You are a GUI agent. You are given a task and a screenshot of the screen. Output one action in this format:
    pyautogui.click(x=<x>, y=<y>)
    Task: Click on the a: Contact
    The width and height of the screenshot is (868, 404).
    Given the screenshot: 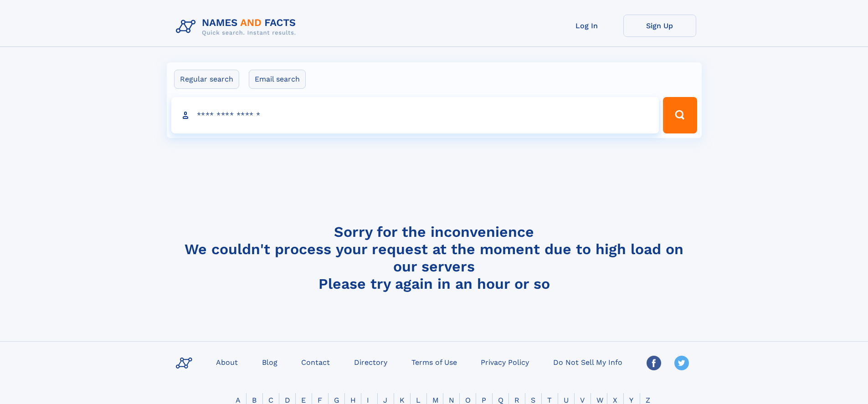 What is the action you would take?
    pyautogui.click(x=315, y=362)
    